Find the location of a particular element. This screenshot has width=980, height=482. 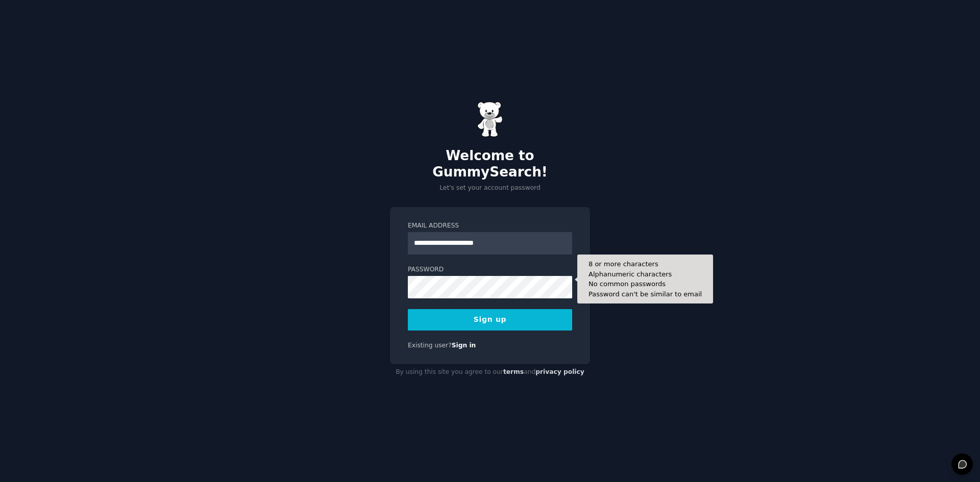

label: Password is located at coordinates (490, 270).